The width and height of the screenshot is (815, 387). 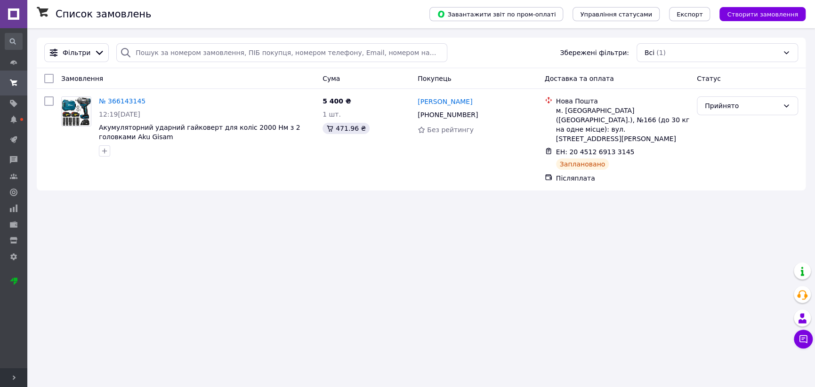 What do you see at coordinates (762, 14) in the screenshot?
I see `span: Створити замовлення` at bounding box center [762, 14].